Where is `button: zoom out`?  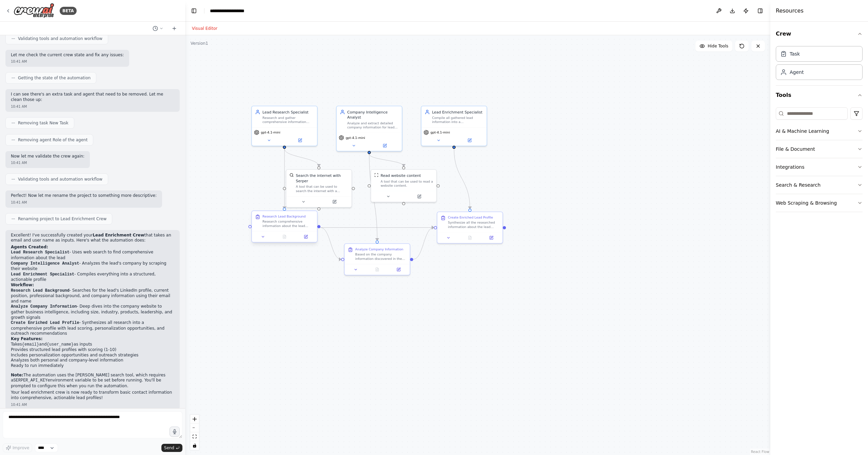 button: zoom out is located at coordinates (195, 427).